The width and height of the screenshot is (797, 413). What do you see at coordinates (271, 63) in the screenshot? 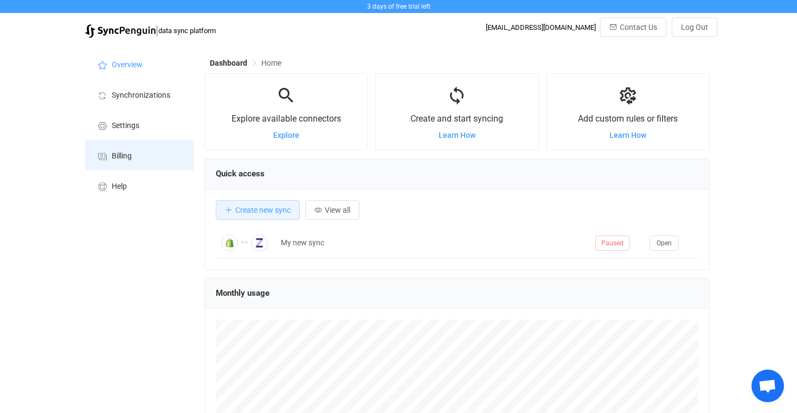
I see `span: Home` at bounding box center [271, 63].